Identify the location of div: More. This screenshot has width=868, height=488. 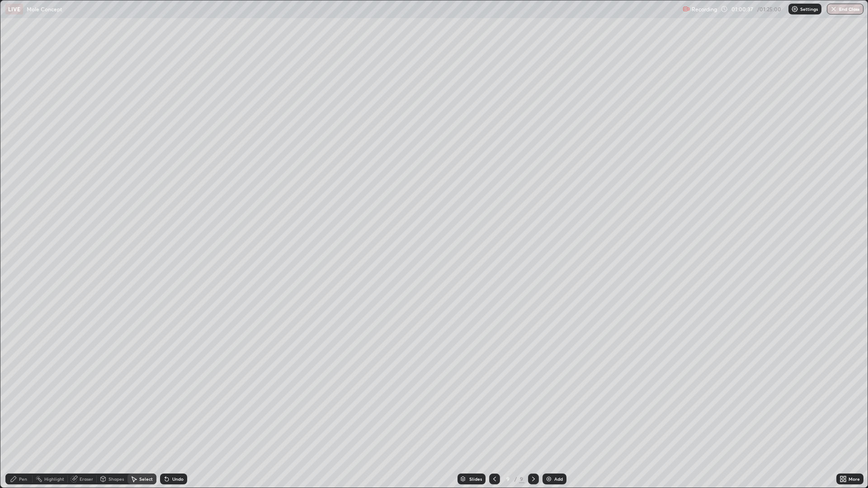
(854, 479).